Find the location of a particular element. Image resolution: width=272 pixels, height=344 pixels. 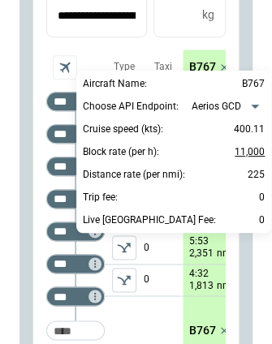

p: Distance rate (per nmi): is located at coordinates (134, 175).